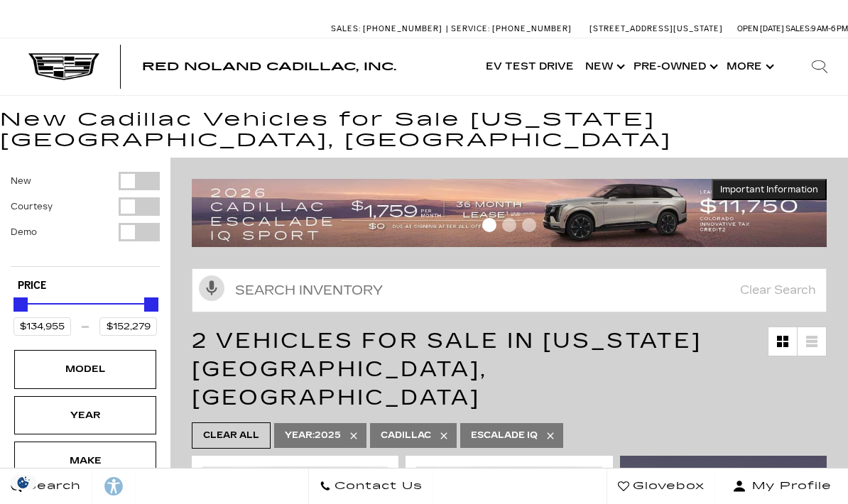 The image size is (848, 504). What do you see at coordinates (85, 369) in the screenshot?
I see `div: Model` at bounding box center [85, 369].